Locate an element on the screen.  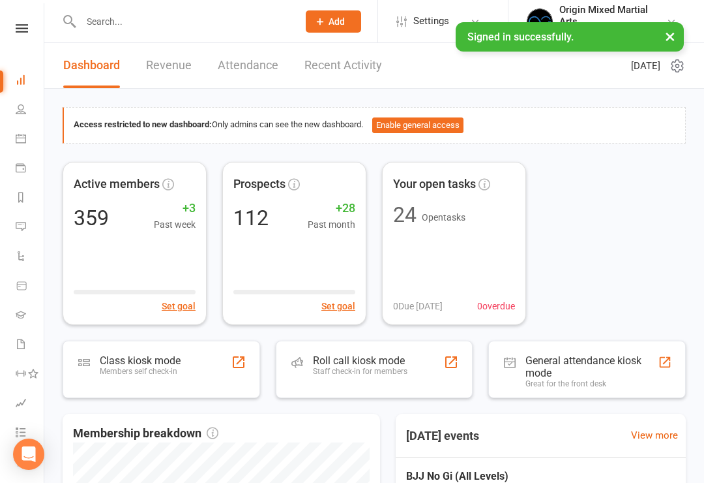
a: Calendar is located at coordinates (30, 140).